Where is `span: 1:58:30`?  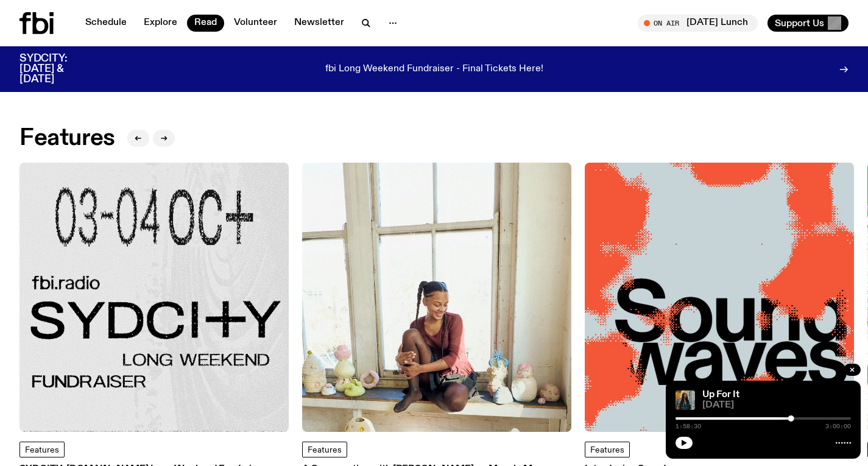 span: 1:58:30 is located at coordinates (689, 426).